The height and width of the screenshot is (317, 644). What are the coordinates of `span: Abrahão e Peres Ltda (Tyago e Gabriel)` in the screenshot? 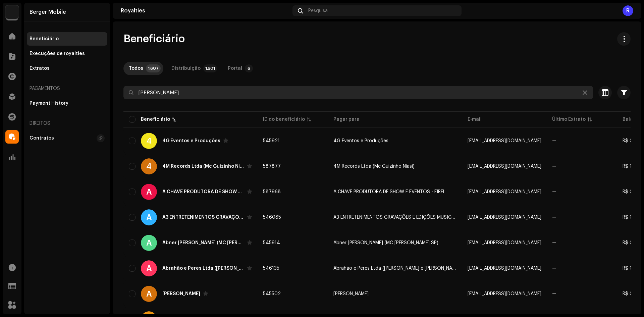 It's located at (398, 269).